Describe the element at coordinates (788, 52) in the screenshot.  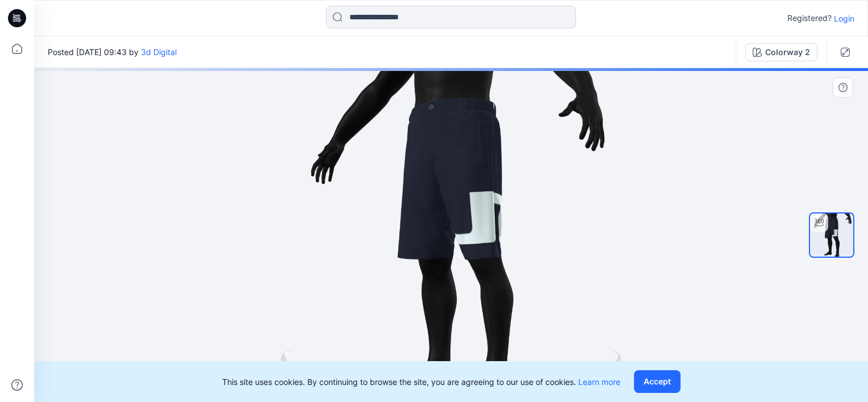
I see `div: Colorway 2` at that location.